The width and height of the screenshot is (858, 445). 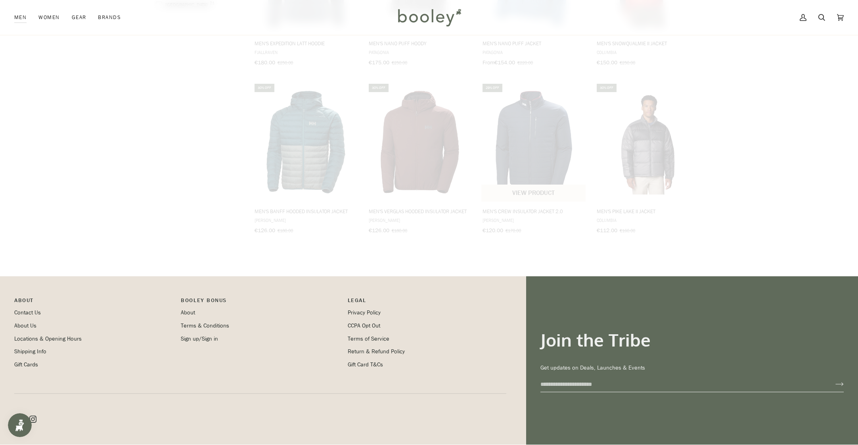 What do you see at coordinates (692, 368) in the screenshot?
I see `p: Get updates on Deals, Launches & Events` at bounding box center [692, 368].